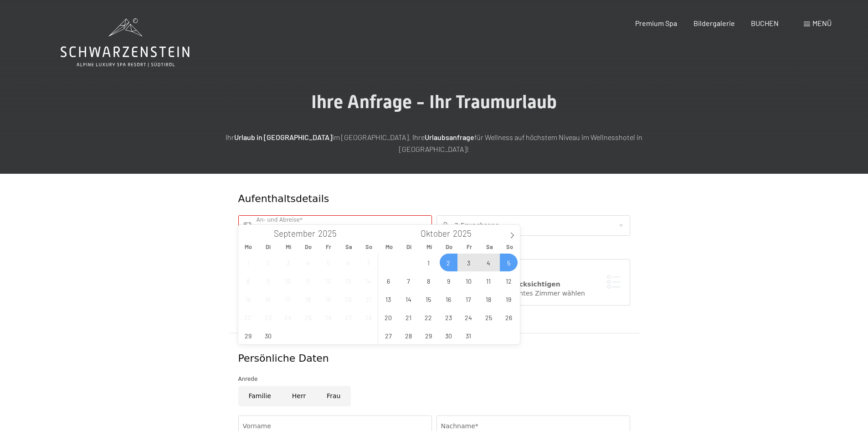 The image size is (868, 431). Describe the element at coordinates (328, 317) in the screenshot. I see `span: September 26, 2025` at that location.